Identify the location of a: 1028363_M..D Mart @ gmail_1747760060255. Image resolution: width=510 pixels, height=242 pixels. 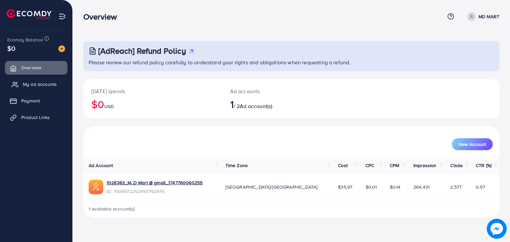
(154, 183).